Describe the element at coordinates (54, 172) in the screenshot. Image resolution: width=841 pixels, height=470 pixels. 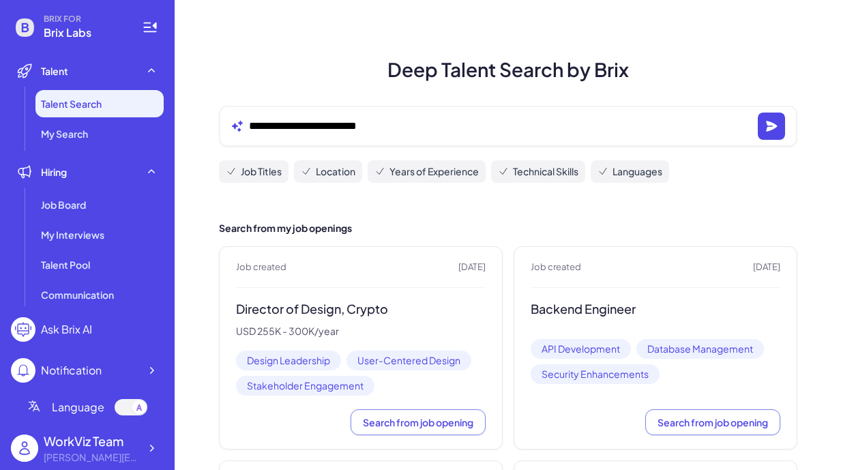
I see `span: Hiring` at that location.